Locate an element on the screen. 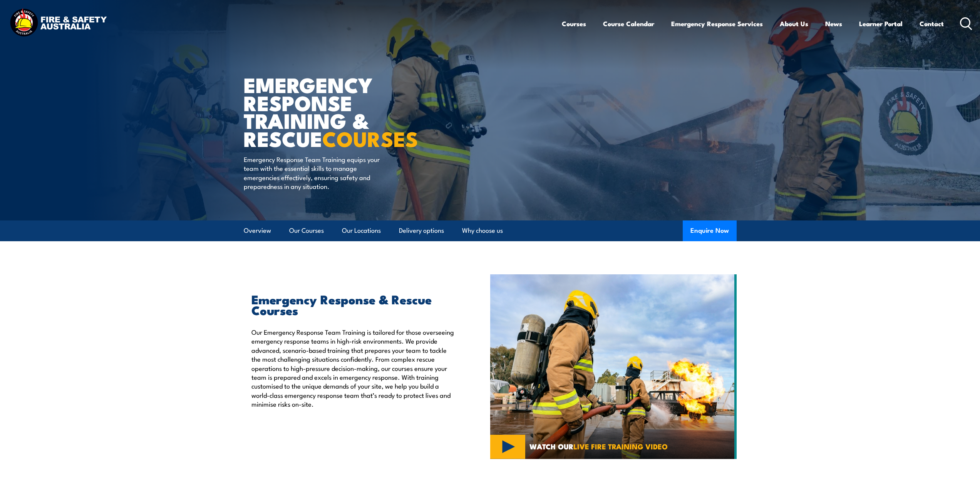  img: Emergency Response Team Training Australia is located at coordinates (614, 367).